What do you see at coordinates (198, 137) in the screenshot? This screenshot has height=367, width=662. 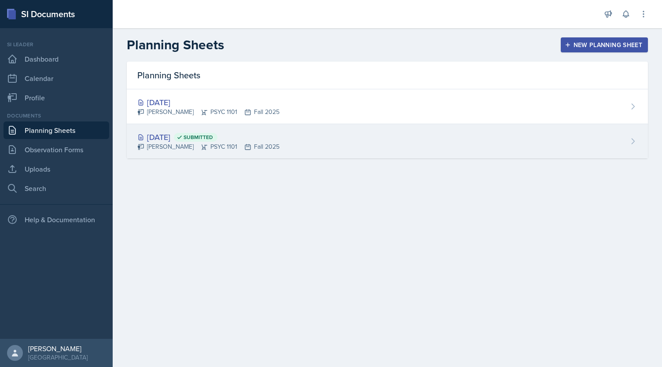 I see `span: Submitted` at bounding box center [198, 137].